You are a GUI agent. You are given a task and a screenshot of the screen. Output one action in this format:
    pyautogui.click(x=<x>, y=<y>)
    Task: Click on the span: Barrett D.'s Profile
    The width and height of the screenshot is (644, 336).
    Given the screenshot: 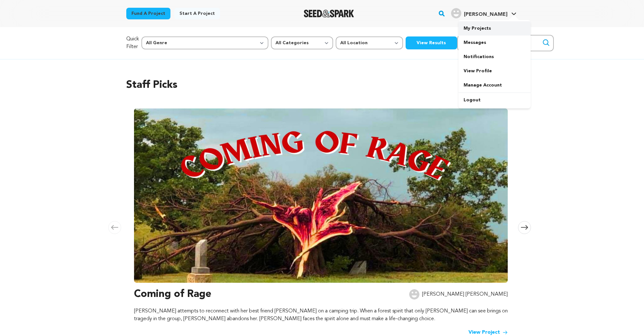 What is the action you would take?
    pyautogui.click(x=483, y=13)
    